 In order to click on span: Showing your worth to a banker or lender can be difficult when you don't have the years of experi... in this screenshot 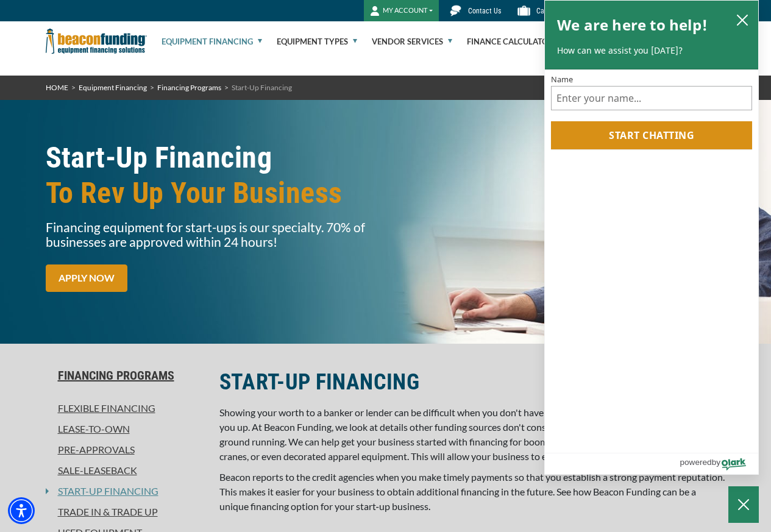, I will do `click(468, 434)`.